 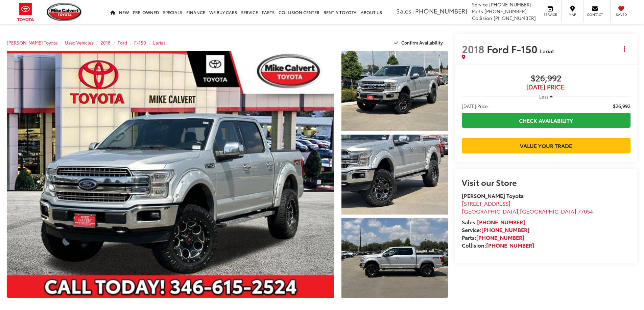 I want to click on a: Check Availability, so click(x=546, y=120).